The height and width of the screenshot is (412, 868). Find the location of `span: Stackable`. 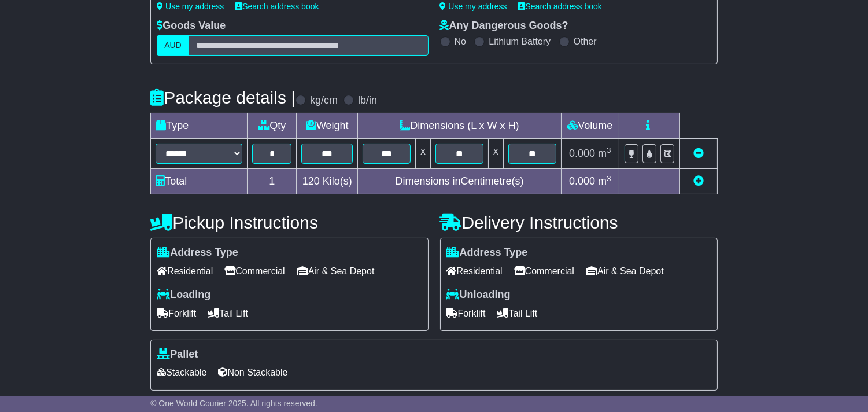

span: Stackable is located at coordinates (182, 372).